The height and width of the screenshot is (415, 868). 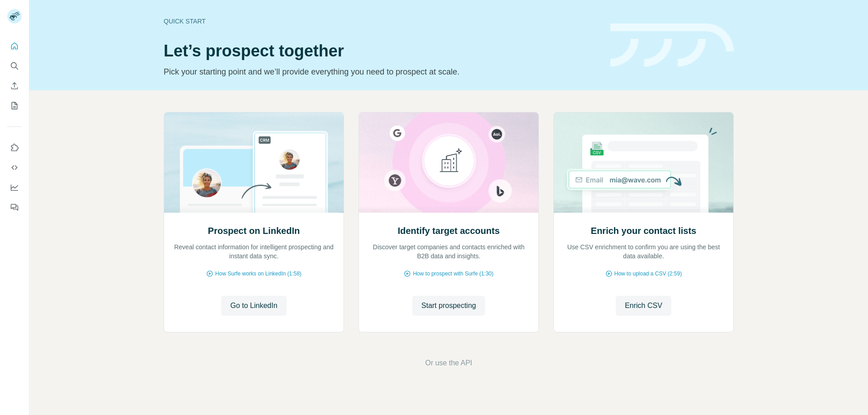 I want to click on button: Or use the API, so click(x=449, y=363).